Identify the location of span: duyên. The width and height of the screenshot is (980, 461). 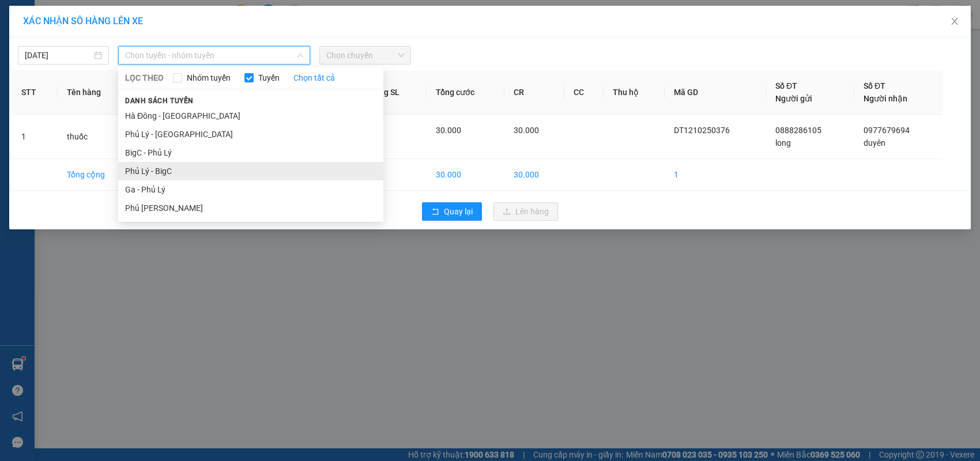
(875, 142).